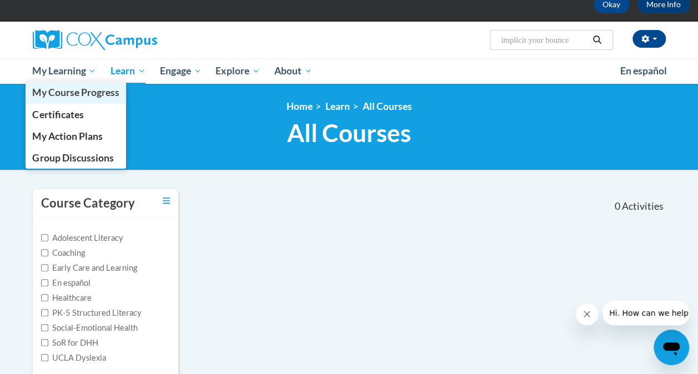 Image resolution: width=698 pixels, height=374 pixels. What do you see at coordinates (76, 158) in the screenshot?
I see `a: Group Discussions` at bounding box center [76, 158].